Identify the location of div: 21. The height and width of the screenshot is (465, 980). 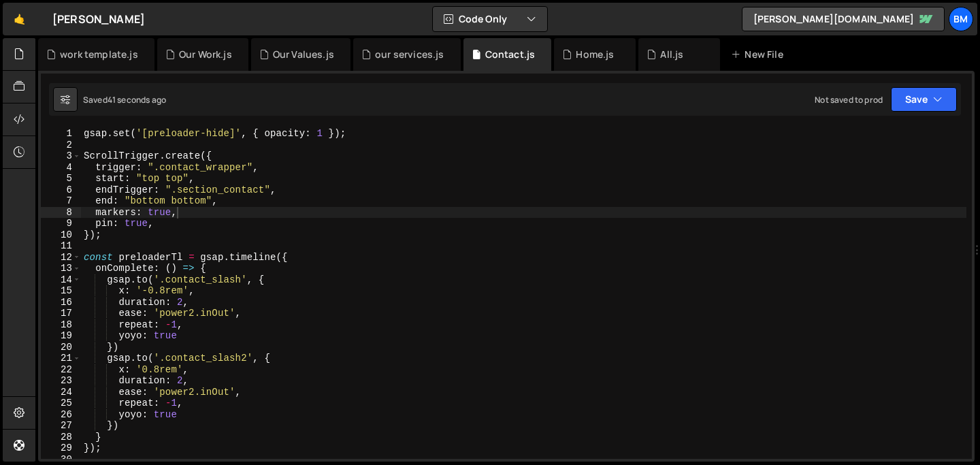
(60, 358).